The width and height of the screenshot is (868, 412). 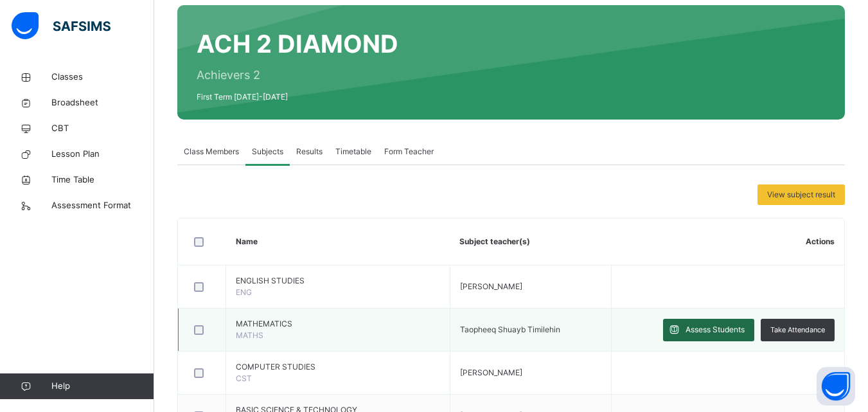 What do you see at coordinates (716, 330) in the screenshot?
I see `span: Assess Students` at bounding box center [716, 330].